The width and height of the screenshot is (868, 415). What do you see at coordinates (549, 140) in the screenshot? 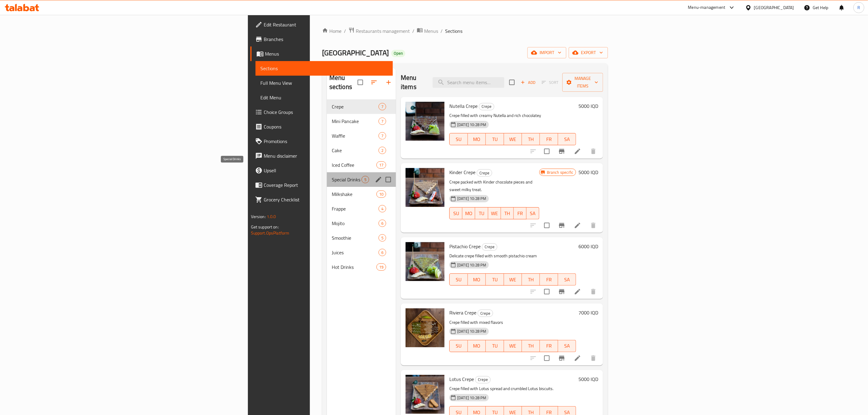
I see `button: FR` at bounding box center [549, 140].